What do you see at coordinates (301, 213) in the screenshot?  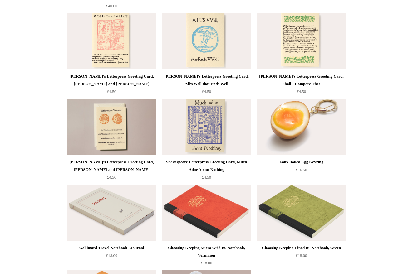 I see `a: Choosing Keeping Lined B6 Notebook, Green Choosing Keeping Lined B6 Notebook, Green` at bounding box center [301, 213].